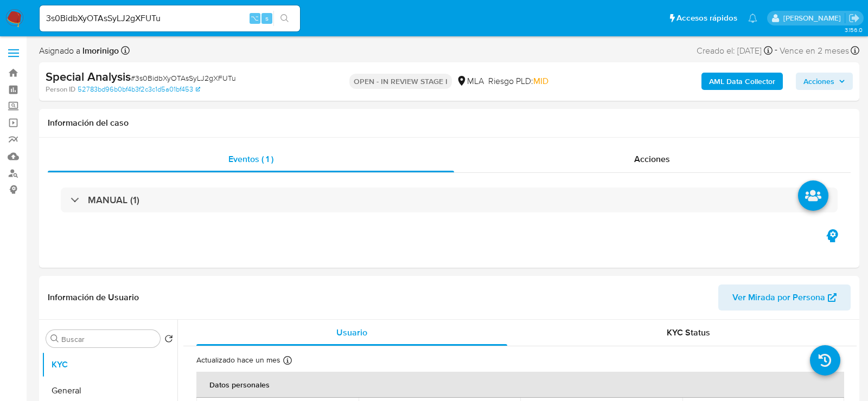 Image resolution: width=868 pixels, height=401 pixels. What do you see at coordinates (184, 78) in the screenshot?
I see `span: # 3s0BidbXyOTAsSyLJ2gXFUTu` at bounding box center [184, 78].